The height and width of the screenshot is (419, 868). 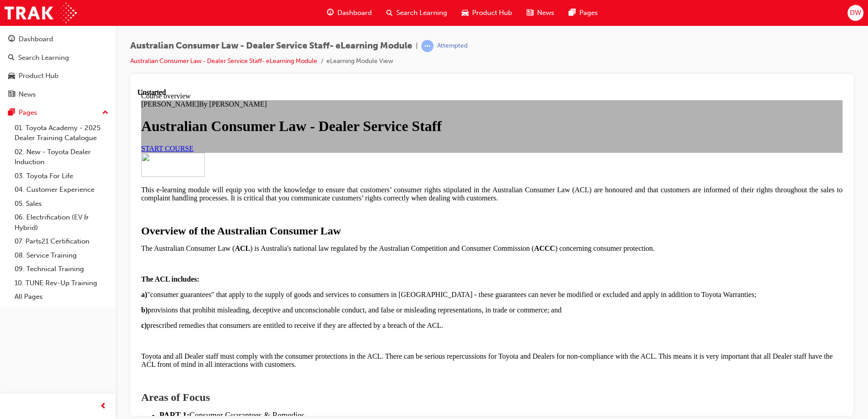 What do you see at coordinates (58, 67) in the screenshot?
I see `button: DashboardSearch LearningProduct HubNews` at bounding box center [58, 67].